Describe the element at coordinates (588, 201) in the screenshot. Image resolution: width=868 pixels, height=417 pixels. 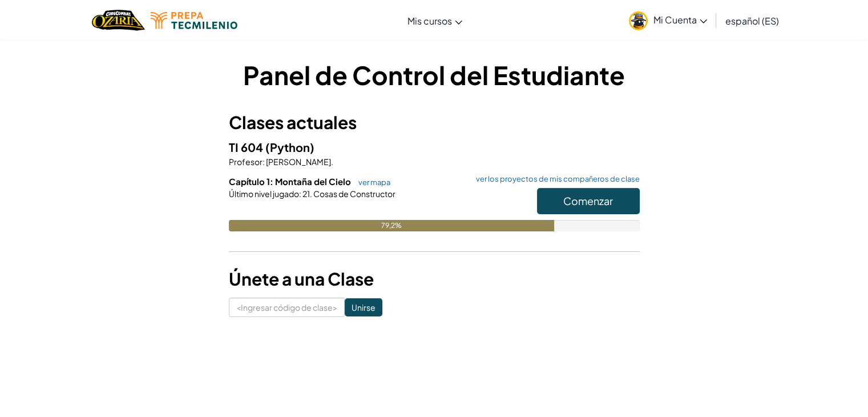
I see `button: Comenzar` at that location.